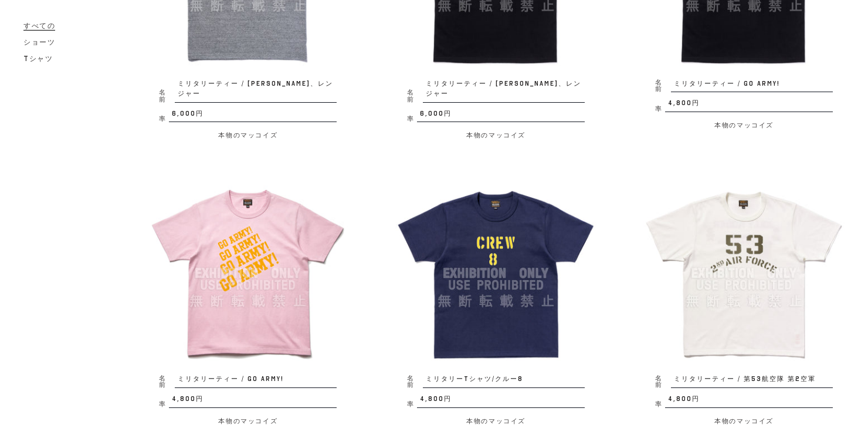 This screenshot has height=435, width=868. I want to click on img: MILITARY TEE / CREW 8, so click(496, 273).